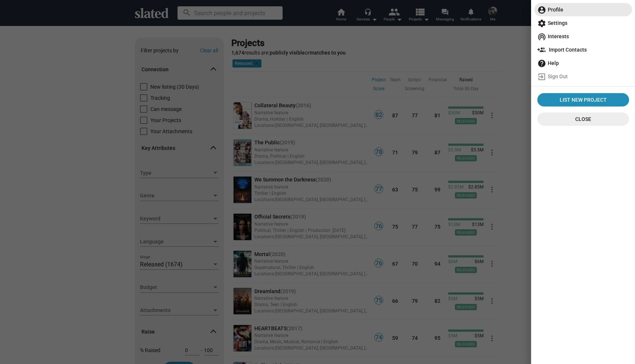 This screenshot has width=635, height=364. What do you see at coordinates (583, 36) in the screenshot?
I see `a: Interests` at bounding box center [583, 36].